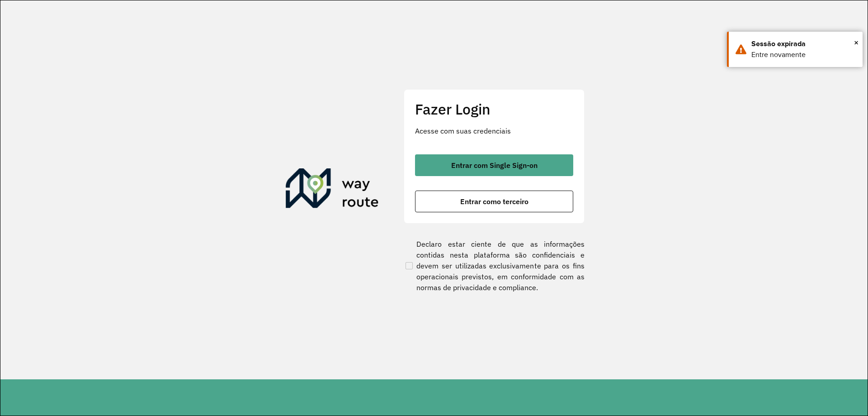  I want to click on p: Acesse com suas credenciais, so click(494, 131).